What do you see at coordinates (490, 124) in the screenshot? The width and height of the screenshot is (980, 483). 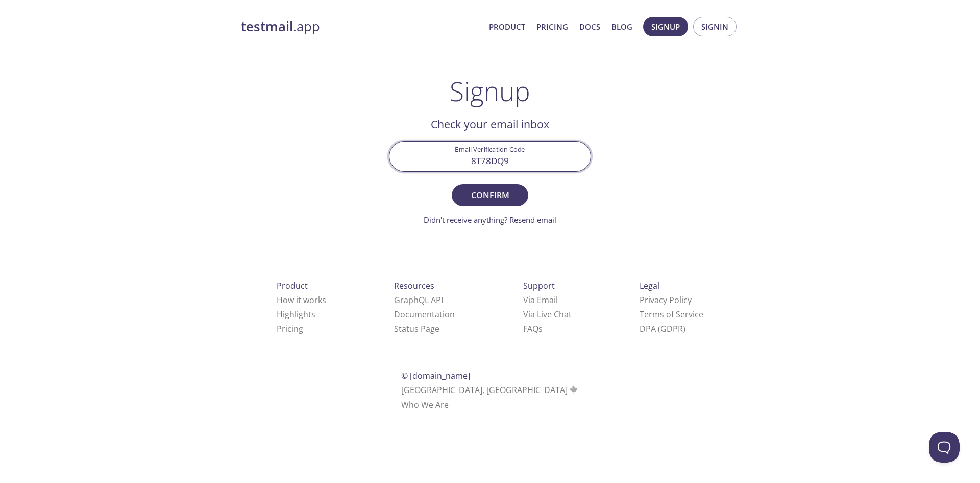 I see `h2: Check your email inbox` at bounding box center [490, 124].